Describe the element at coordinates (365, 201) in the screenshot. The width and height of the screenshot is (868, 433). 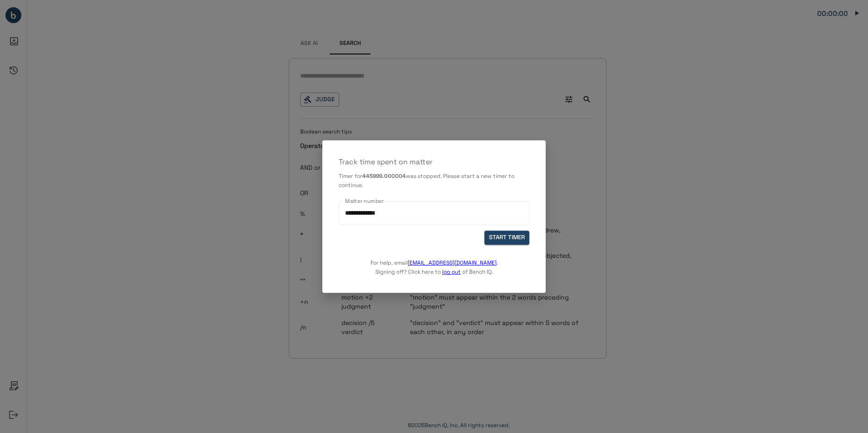
I see `label: Matter number` at that location.